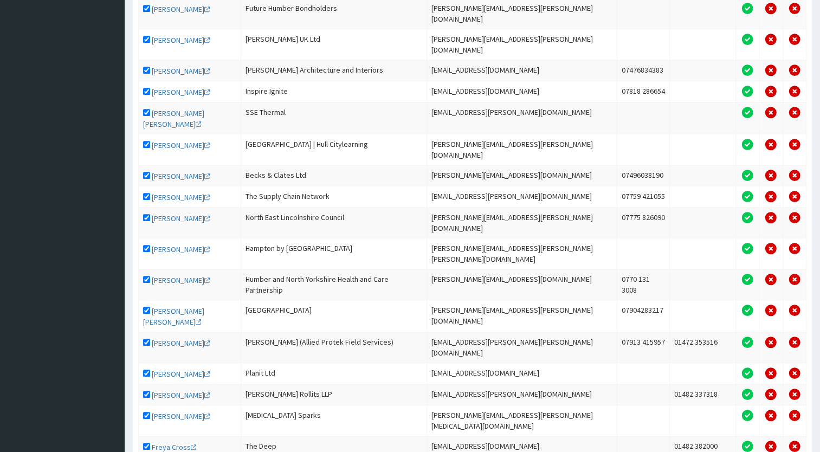 This screenshot has width=820, height=452. I want to click on td: 07913 415957, so click(643, 347).